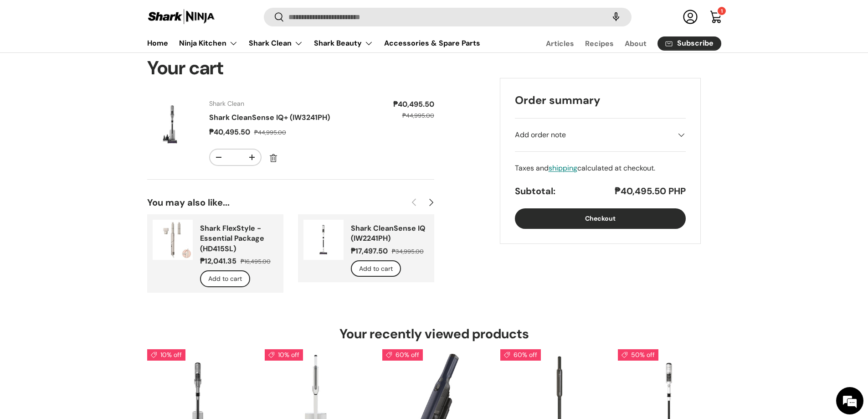  What do you see at coordinates (235, 157) in the screenshot?
I see `input: Quantity` at bounding box center [235, 157].